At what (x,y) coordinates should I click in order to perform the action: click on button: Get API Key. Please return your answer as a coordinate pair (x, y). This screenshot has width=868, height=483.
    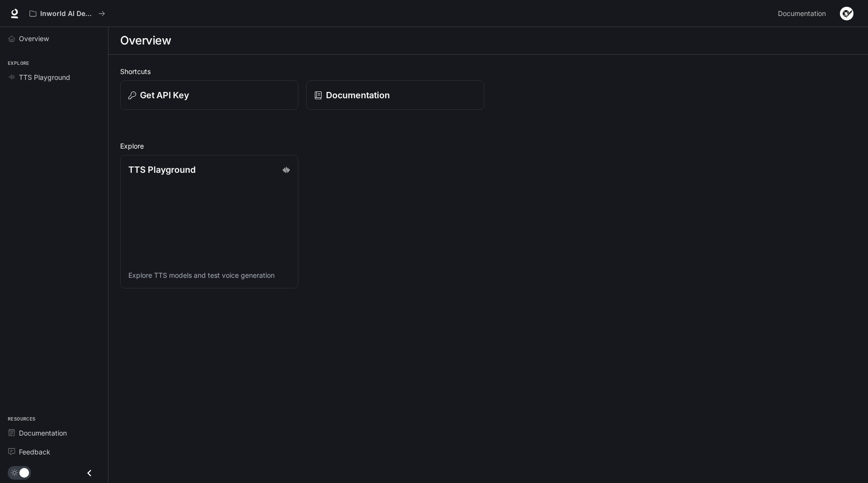
    Looking at the image, I should click on (209, 95).